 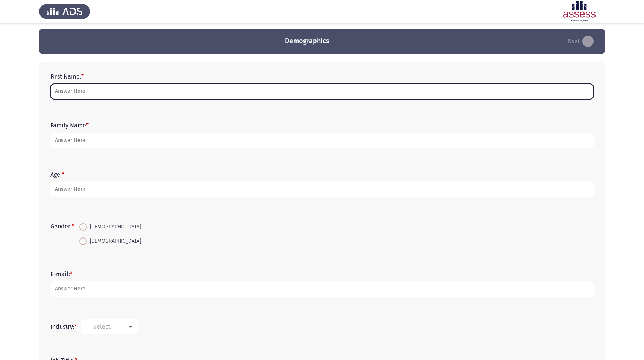 I want to click on span: --- Select ---, so click(x=102, y=327).